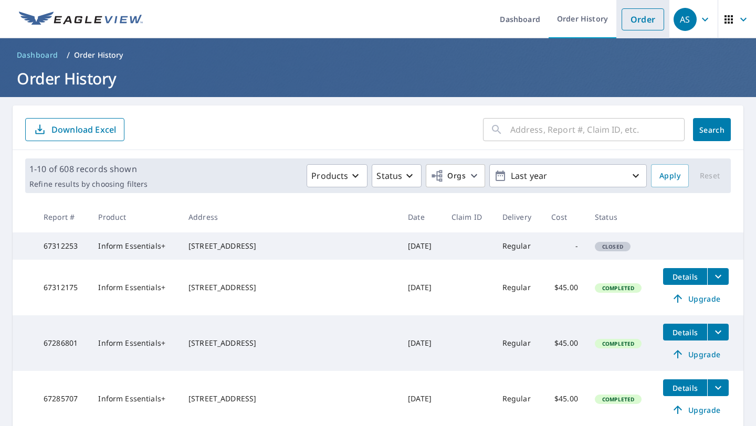 Image resolution: width=756 pixels, height=426 pixels. Describe the element at coordinates (396, 176) in the screenshot. I see `button: Status` at that location.